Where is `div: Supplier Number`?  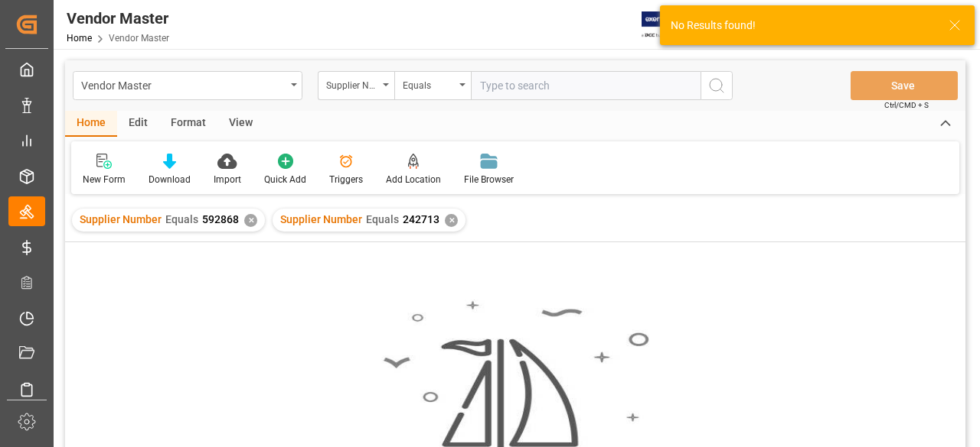
div: Supplier Number is located at coordinates (352, 83).